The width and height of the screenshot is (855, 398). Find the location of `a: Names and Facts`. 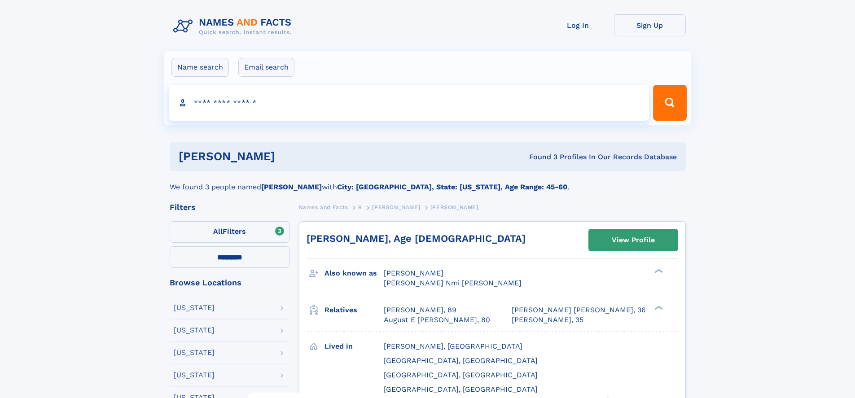

a: Names and Facts is located at coordinates (324, 207).